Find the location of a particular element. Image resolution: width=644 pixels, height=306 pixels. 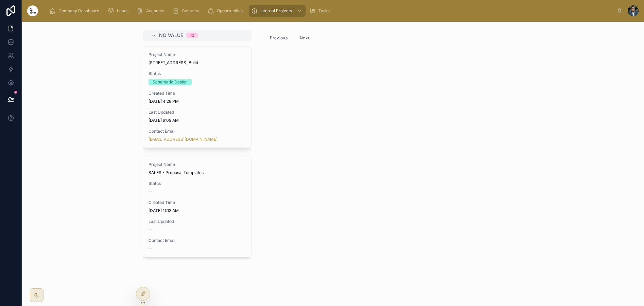

span: SALES - Proposal Templates is located at coordinates (197, 173).